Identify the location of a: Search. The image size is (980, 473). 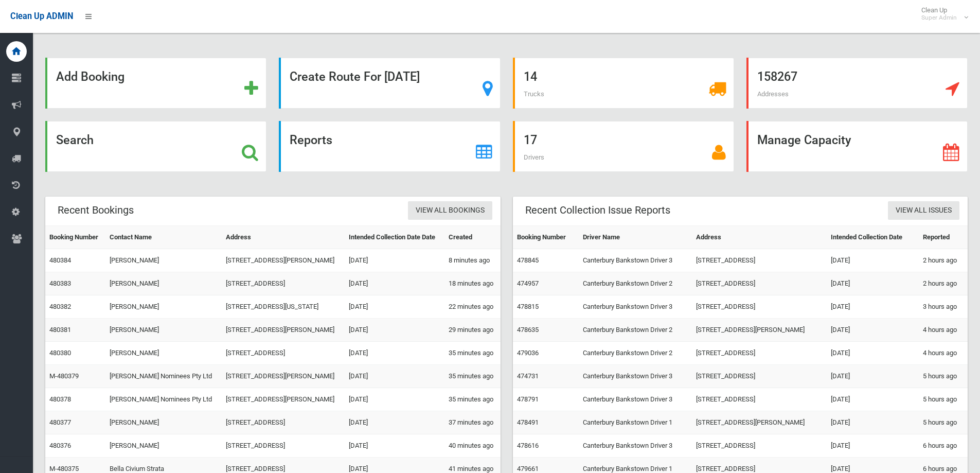
(156, 146).